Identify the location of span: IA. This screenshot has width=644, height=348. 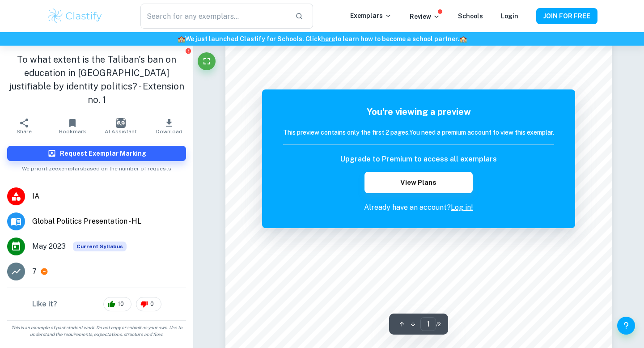
(109, 196).